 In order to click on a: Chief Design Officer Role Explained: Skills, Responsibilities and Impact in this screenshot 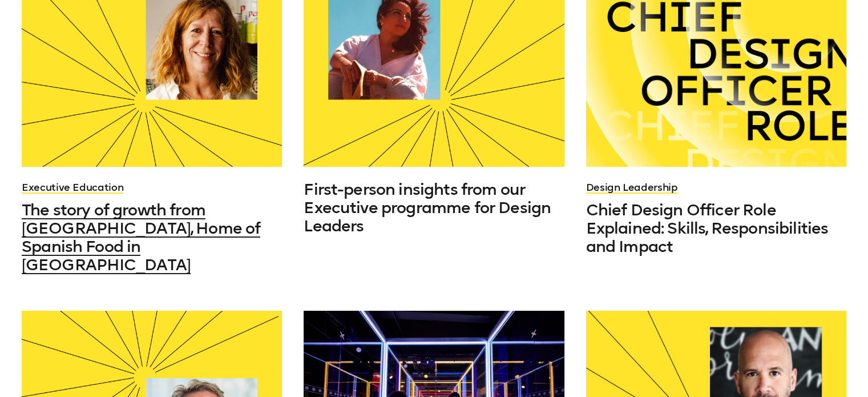, I will do `click(716, 228)`.